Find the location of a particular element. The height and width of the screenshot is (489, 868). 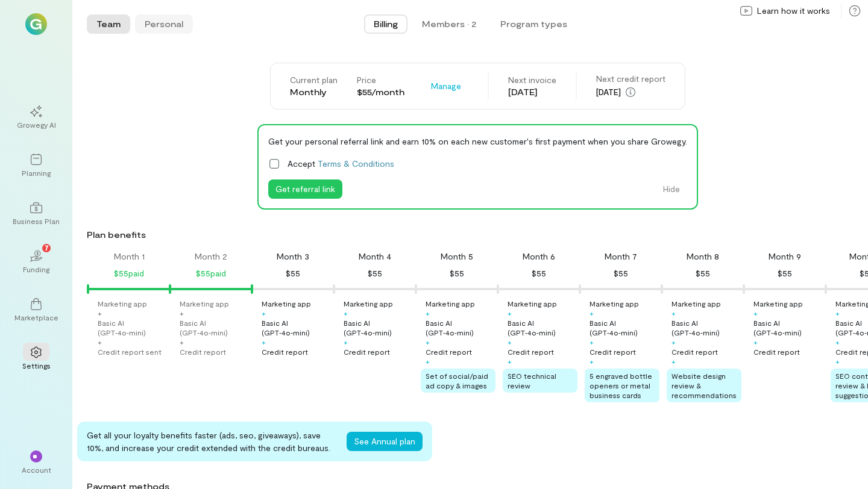

div: Get your personal referral link and earn 10% on each new customer's first payment when you share ... is located at coordinates (477, 141).